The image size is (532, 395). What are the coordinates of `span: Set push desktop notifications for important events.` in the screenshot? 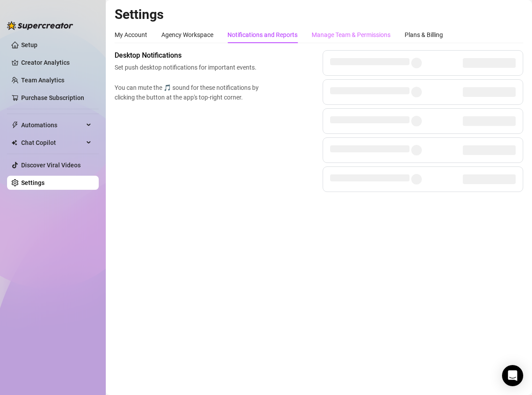 It's located at (189, 68).